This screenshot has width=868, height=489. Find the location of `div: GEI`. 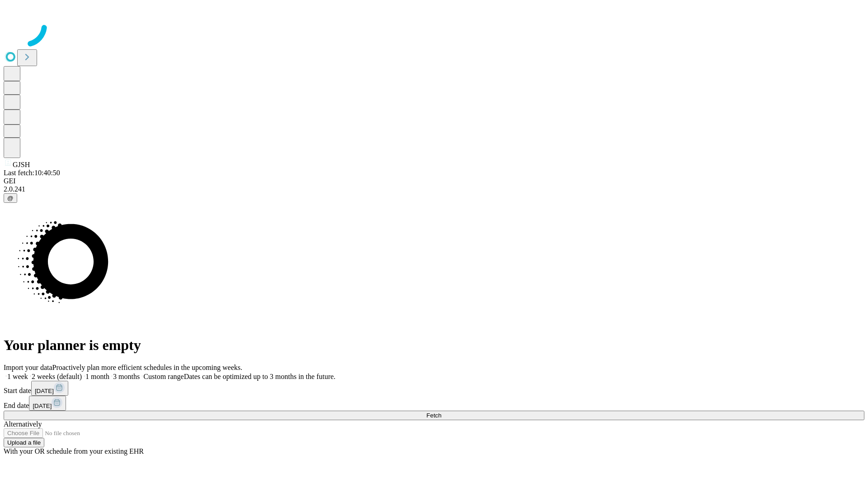

div: GEI is located at coordinates (434, 181).